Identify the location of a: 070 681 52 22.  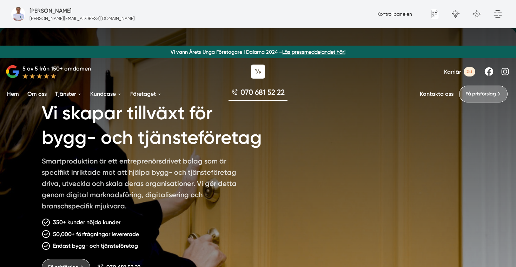
(258, 94).